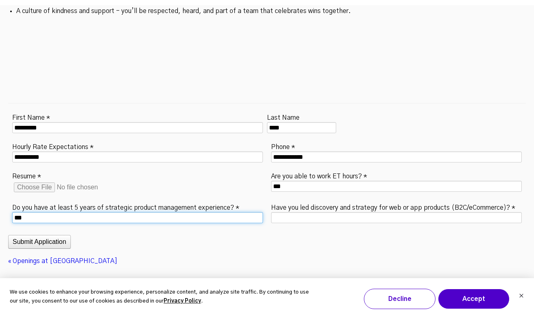  Describe the element at coordinates (283, 146) in the screenshot. I see `label: Phone *` at that location.